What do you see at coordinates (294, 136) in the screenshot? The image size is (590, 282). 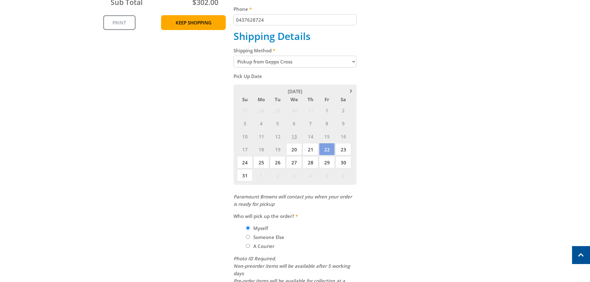 I see `span: 13` at bounding box center [294, 136].